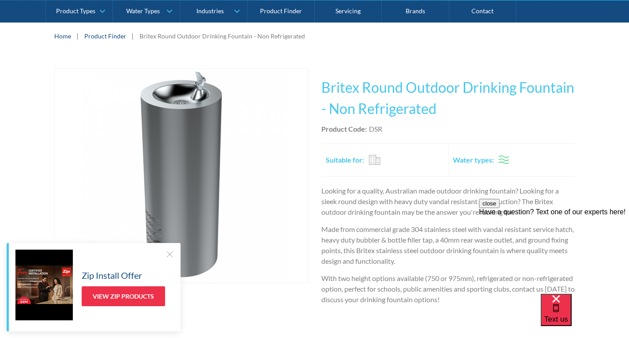 The height and width of the screenshot is (338, 629). I want to click on strong: Product Code:, so click(344, 128).